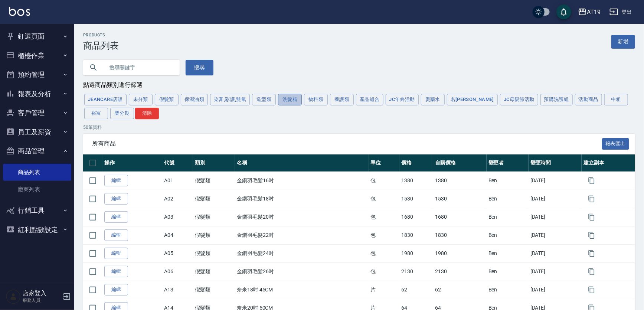  I want to click on td: 金鑽羽毛髮22吋, so click(302, 236).